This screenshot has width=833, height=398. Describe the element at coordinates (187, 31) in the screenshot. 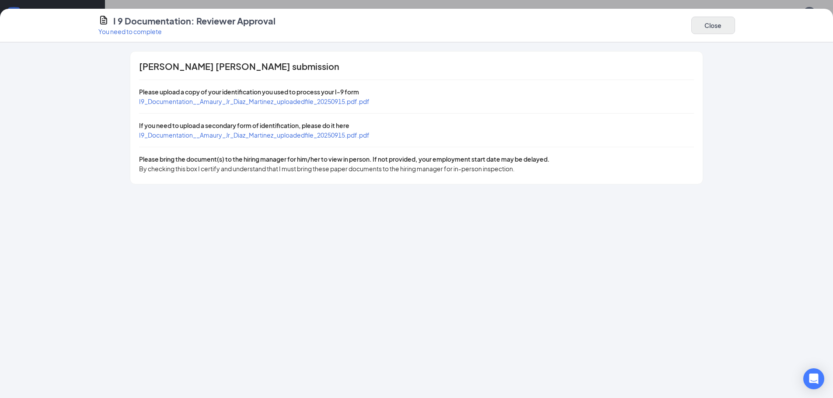

I see `p: You need to complete` at that location.